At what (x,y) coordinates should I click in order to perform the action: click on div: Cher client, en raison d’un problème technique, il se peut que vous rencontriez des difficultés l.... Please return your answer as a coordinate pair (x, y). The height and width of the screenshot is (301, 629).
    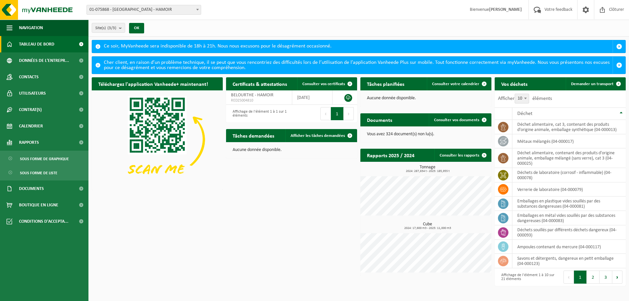
    Looking at the image, I should click on (358, 65).